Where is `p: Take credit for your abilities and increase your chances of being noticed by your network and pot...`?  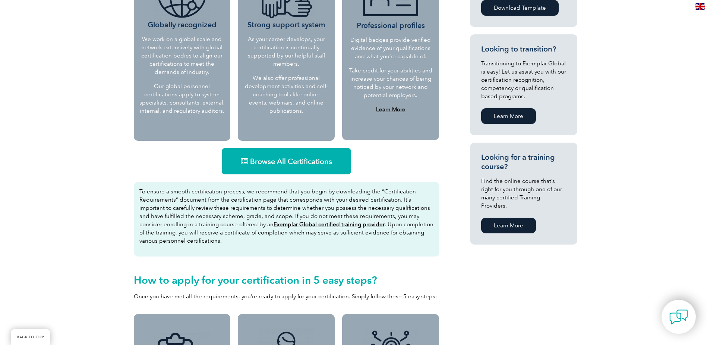
p: Take credit for your abilities and increase your chances of being noticed by your network and pot... is located at coordinates (391, 83).